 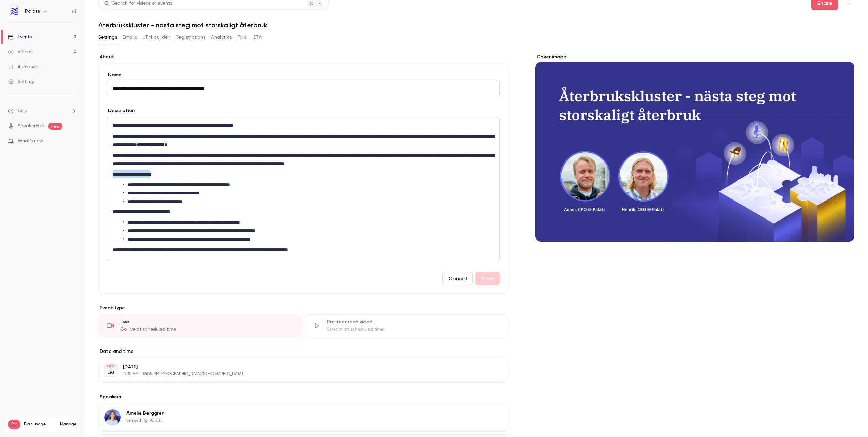 I want to click on div: LiveGo live at scheduled time, so click(x=200, y=326).